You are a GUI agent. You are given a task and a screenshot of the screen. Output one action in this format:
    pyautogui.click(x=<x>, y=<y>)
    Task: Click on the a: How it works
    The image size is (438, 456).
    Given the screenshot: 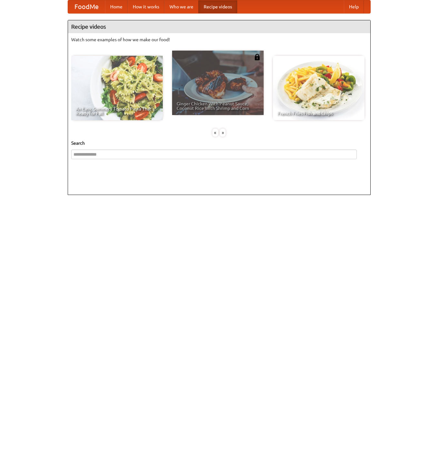 What is the action you would take?
    pyautogui.click(x=146, y=7)
    